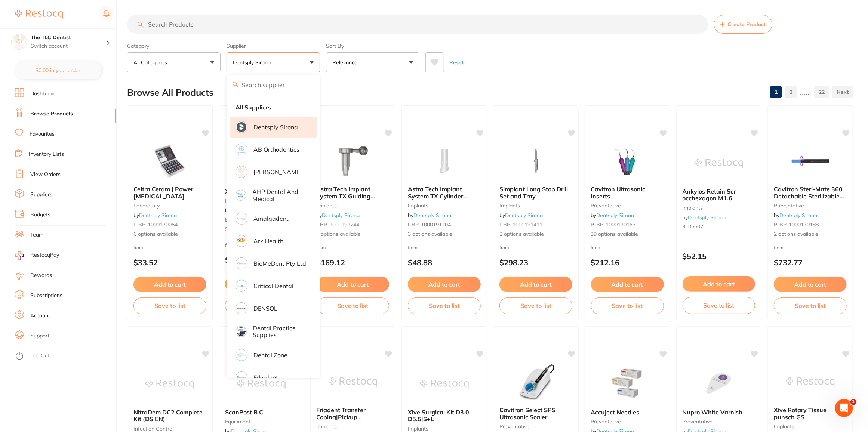 The height and width of the screenshot is (432, 868). Describe the element at coordinates (438, 196) in the screenshot. I see `span: Astra Tech Implant System TX Cylinder Angled` at that location.